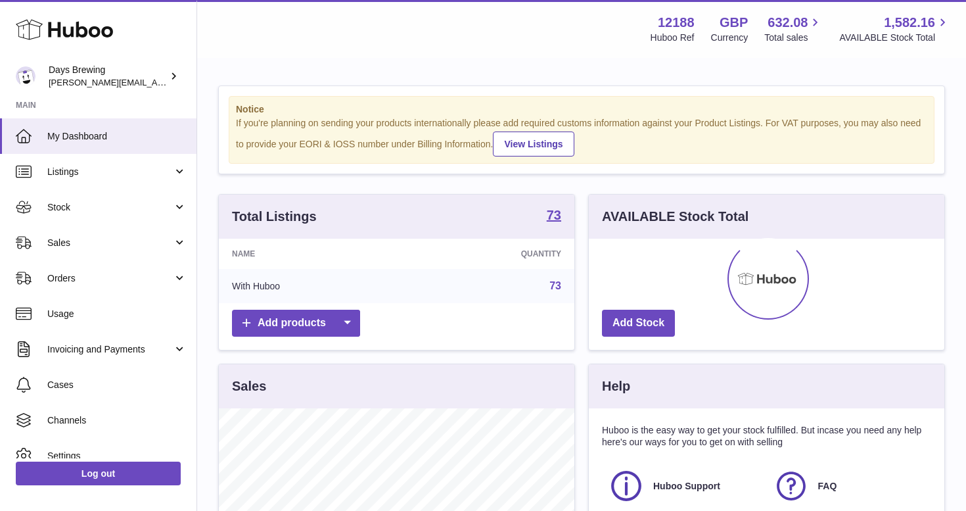 This screenshot has height=511, width=966. I want to click on a: Log out, so click(98, 473).